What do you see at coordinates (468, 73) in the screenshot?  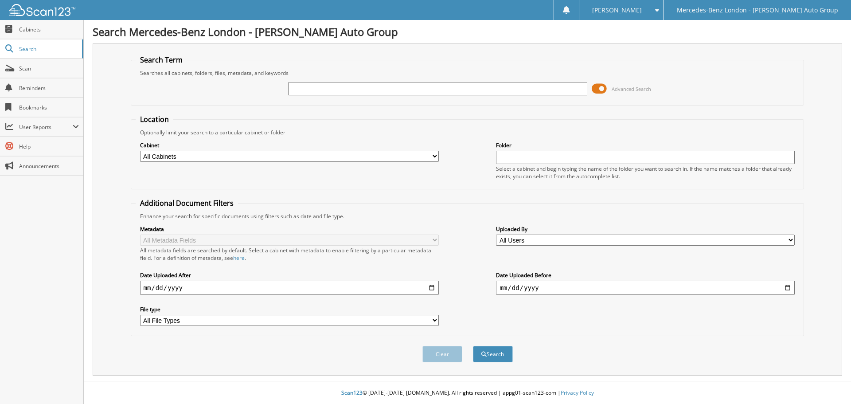 I see `div: Searches all cabinets, folders, files, metadata, and keywords` at bounding box center [468, 73].